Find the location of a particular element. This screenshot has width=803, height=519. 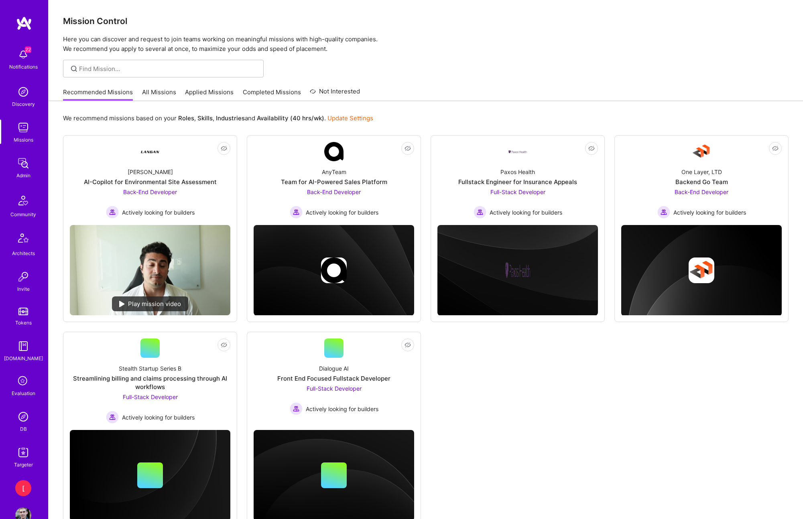

div: Targeter is located at coordinates (23, 465).